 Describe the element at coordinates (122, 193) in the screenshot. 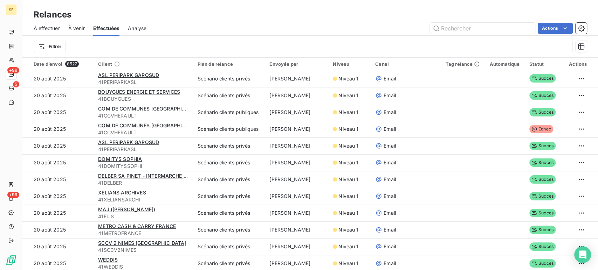

I see `span: XELIANS ARCHIVES` at that location.